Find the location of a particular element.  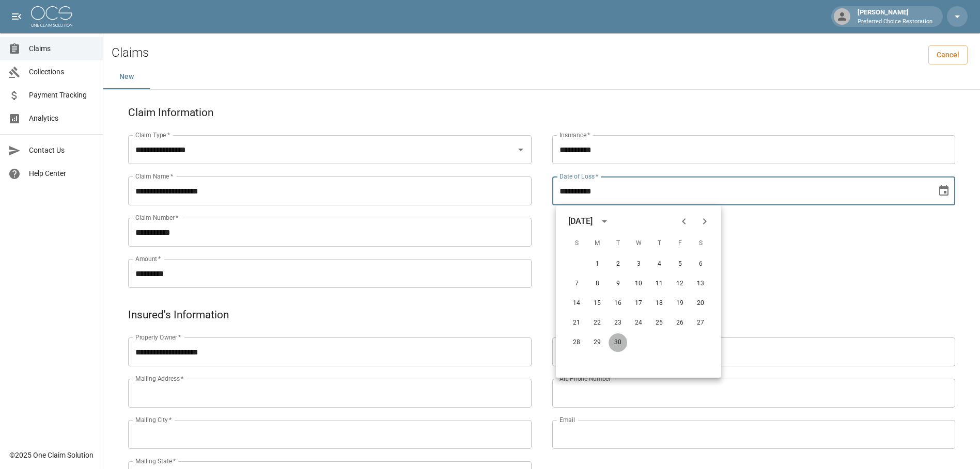

label: Date of Loss is located at coordinates (579, 176).